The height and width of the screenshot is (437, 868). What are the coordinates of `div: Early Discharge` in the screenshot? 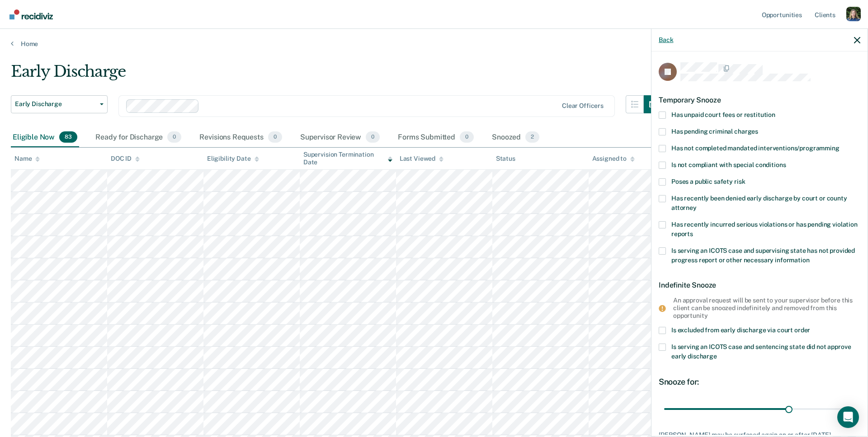 It's located at (336, 75).